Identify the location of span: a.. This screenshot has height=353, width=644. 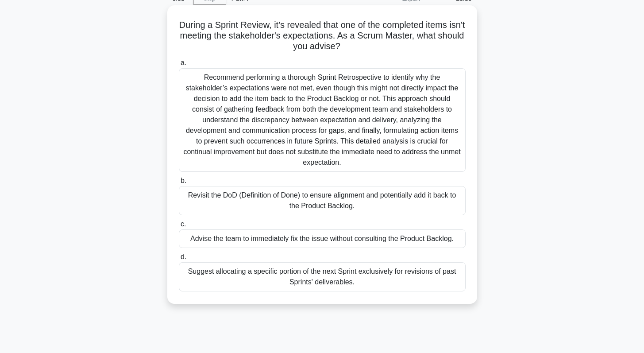
(183, 63).